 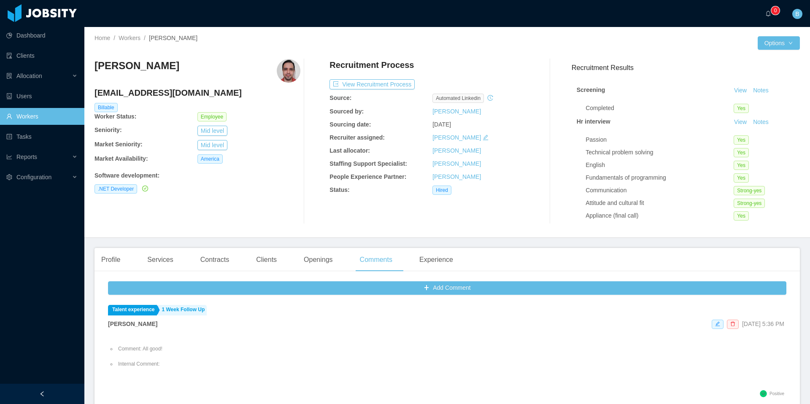 What do you see at coordinates (659, 140) in the screenshot?
I see `div: Passion` at bounding box center [659, 140].